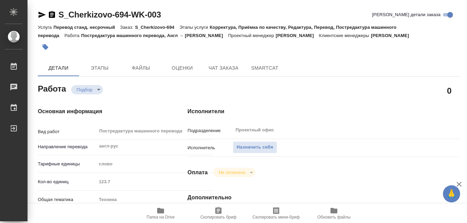  Describe the element at coordinates (217, 31) in the screenshot. I see `p: Корректура, Приёмка по качеству, Редактура, Перевод, Постредактура машинного перевода` at that location.